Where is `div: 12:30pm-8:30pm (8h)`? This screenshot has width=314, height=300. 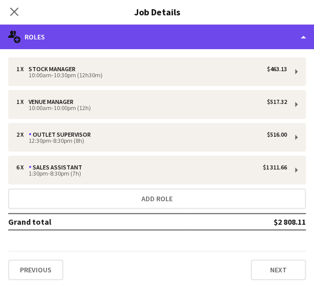
div: 12:30pm-8:30pm (8h) is located at coordinates (152, 141).